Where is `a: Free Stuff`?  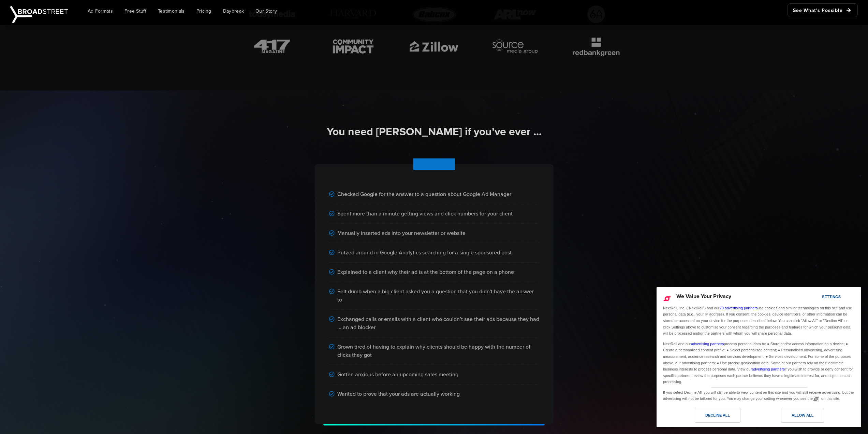
a: Free Stuff is located at coordinates (135, 11).